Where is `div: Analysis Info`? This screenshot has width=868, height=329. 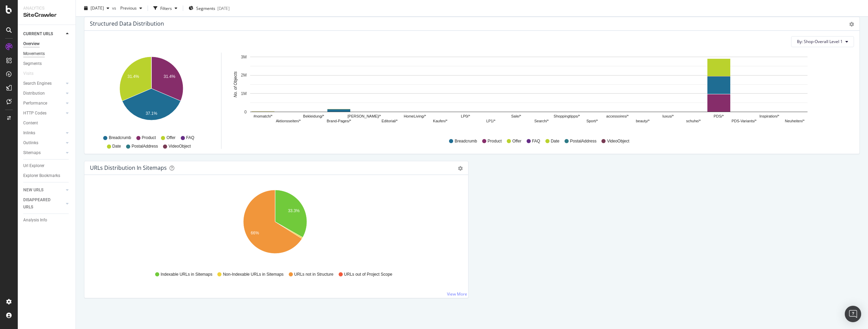
div: Analysis Info is located at coordinates (35, 220).